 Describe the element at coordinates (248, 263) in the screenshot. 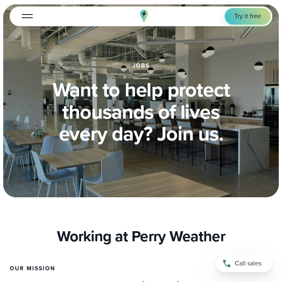

I see `span: Call sales` at that location.